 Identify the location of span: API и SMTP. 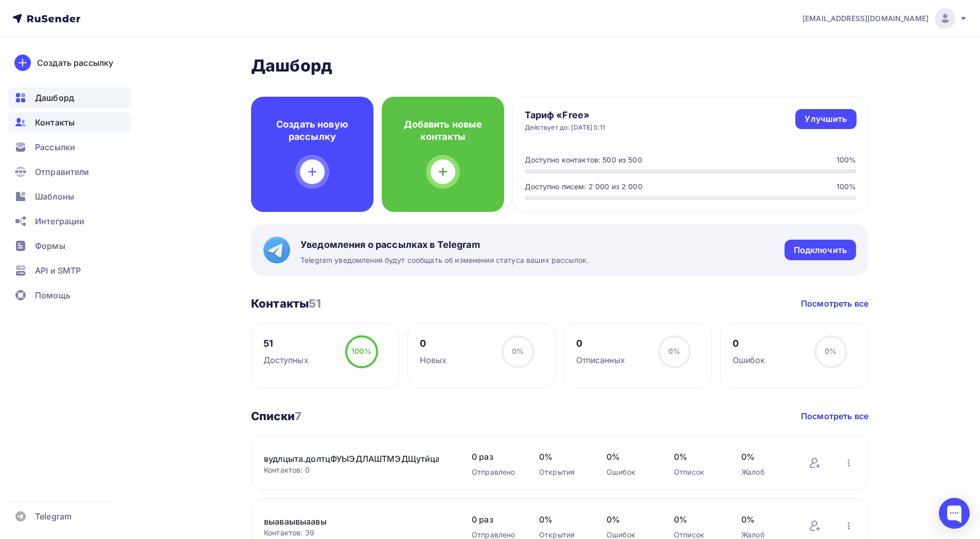
(58, 270).